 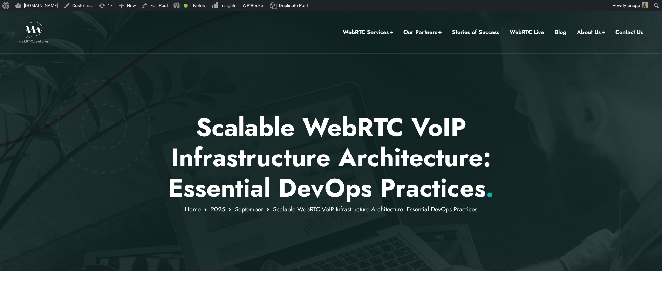 What do you see at coordinates (249, 209) in the screenshot?
I see `span: September` at bounding box center [249, 209].